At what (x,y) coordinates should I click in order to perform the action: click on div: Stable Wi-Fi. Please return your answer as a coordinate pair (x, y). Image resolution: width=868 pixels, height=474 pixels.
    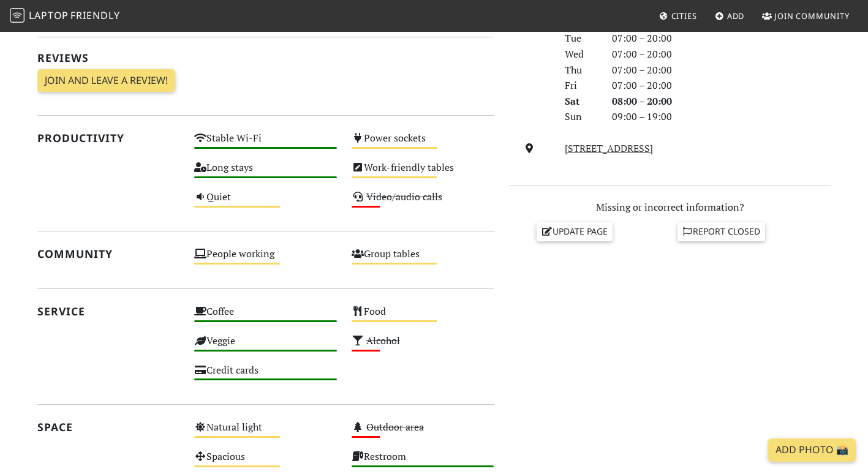
    Looking at the image, I should click on (266, 144).